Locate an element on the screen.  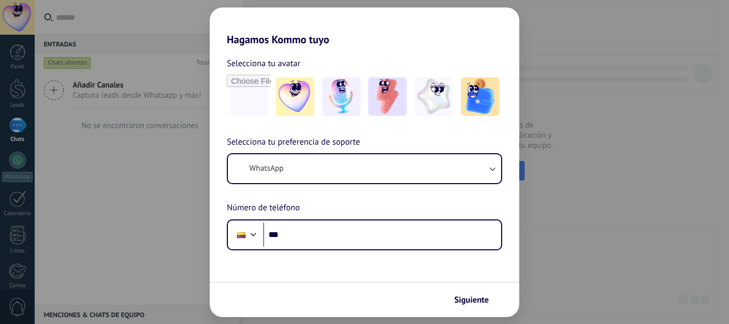
img: -3.jpeg is located at coordinates (387, 97).